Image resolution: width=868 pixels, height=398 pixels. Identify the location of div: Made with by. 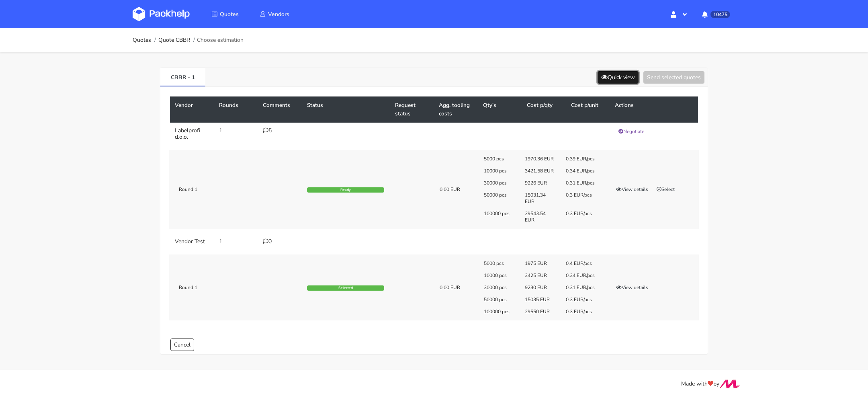
(434, 384).